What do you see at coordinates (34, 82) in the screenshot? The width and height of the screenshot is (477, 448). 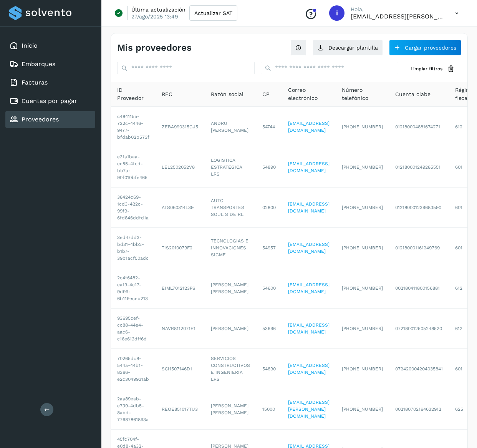 I see `a: Facturas` at bounding box center [34, 82].